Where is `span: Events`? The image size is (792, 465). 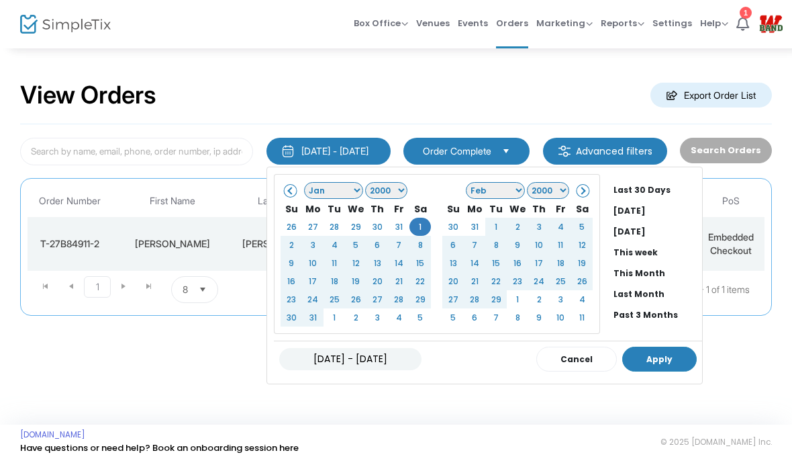
span: Events is located at coordinates (473, 23).